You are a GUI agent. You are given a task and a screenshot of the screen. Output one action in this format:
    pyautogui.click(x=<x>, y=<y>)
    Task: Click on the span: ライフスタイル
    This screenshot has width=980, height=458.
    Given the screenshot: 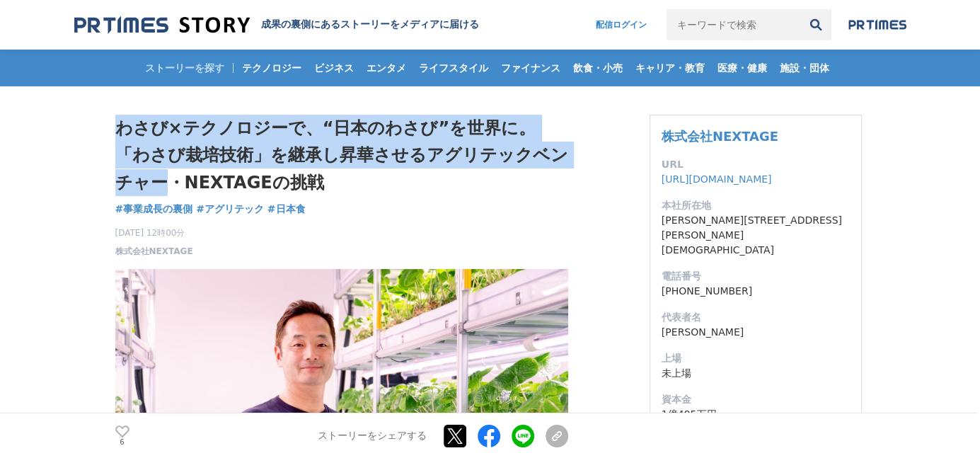 What is the action you would take?
    pyautogui.click(x=453, y=68)
    